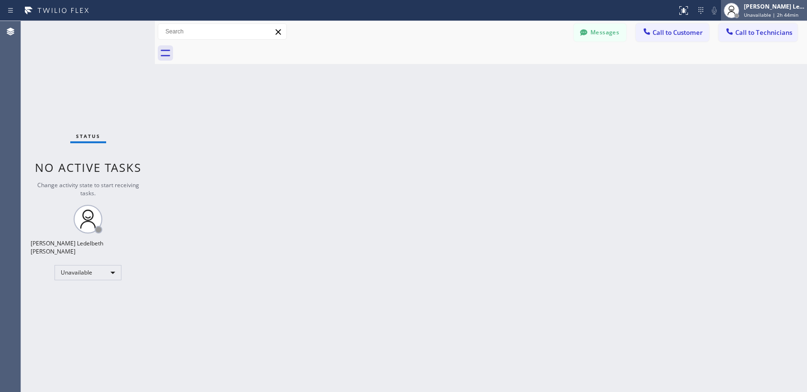 The width and height of the screenshot is (807, 392). What do you see at coordinates (222, 32) in the screenshot?
I see `input: Search` at bounding box center [222, 32].